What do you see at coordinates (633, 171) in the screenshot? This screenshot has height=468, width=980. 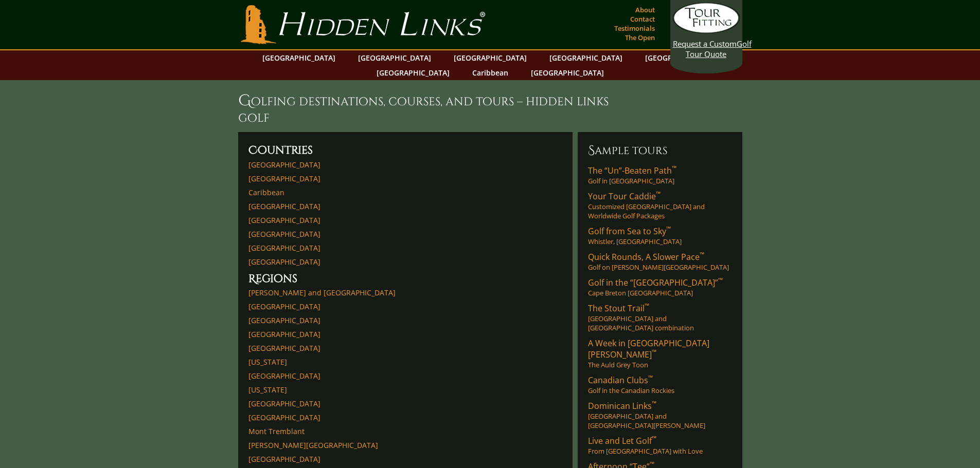 I see `span: The “Un”-Beaten Path` at bounding box center [633, 171].